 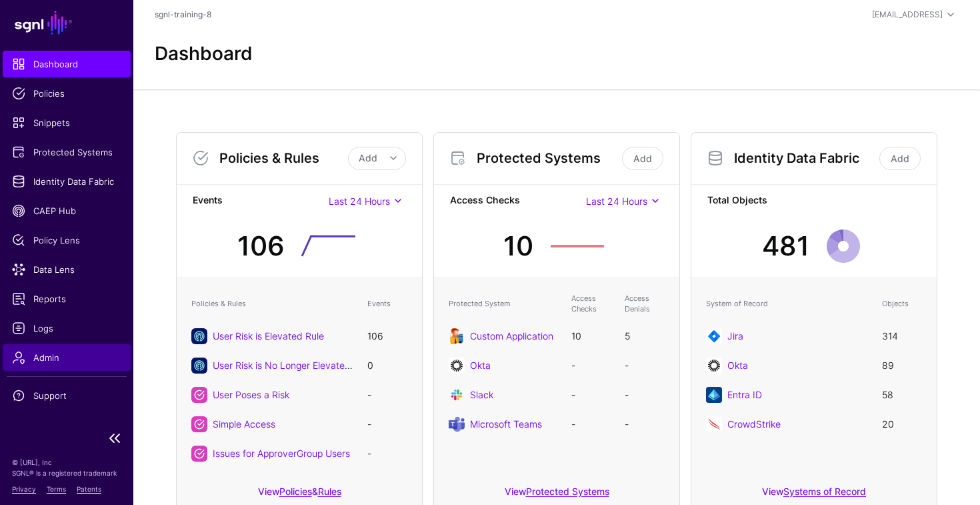 I want to click on th: Access Denials, so click(x=645, y=304).